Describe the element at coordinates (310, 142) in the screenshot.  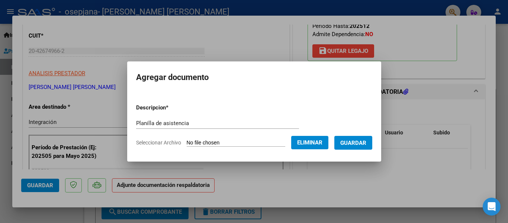
I see `span: Eliminar` at that location.